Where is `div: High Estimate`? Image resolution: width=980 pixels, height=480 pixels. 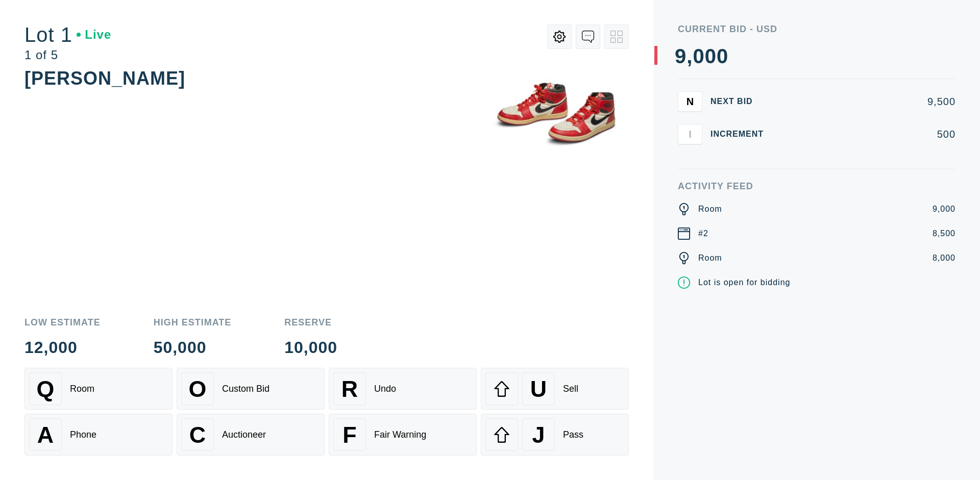 div: High Estimate is located at coordinates (193, 323).